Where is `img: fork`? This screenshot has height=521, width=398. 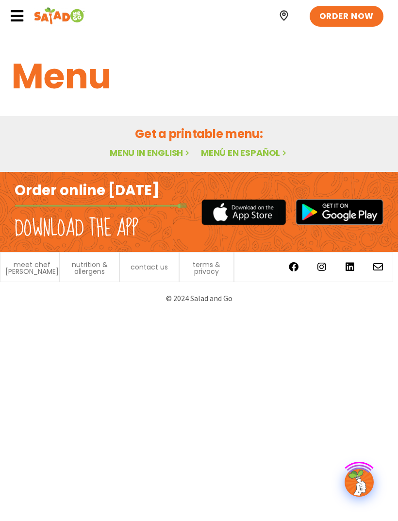
img: fork is located at coordinates (101, 206).